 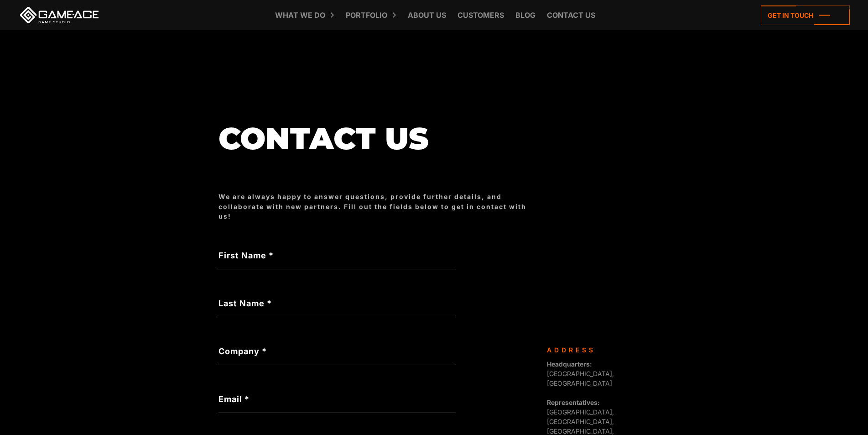 I want to click on label: Company *, so click(x=337, y=351).